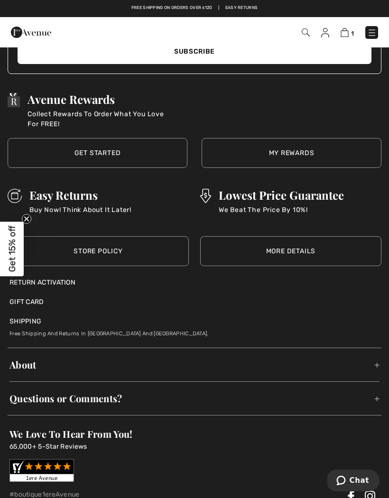  I want to click on a: Gift Card, so click(27, 302).